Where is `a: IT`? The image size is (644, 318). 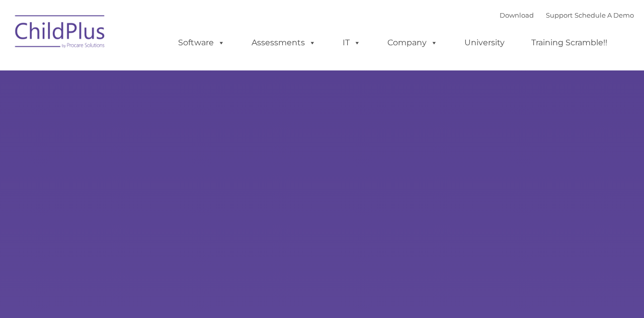 a: IT is located at coordinates (352, 43).